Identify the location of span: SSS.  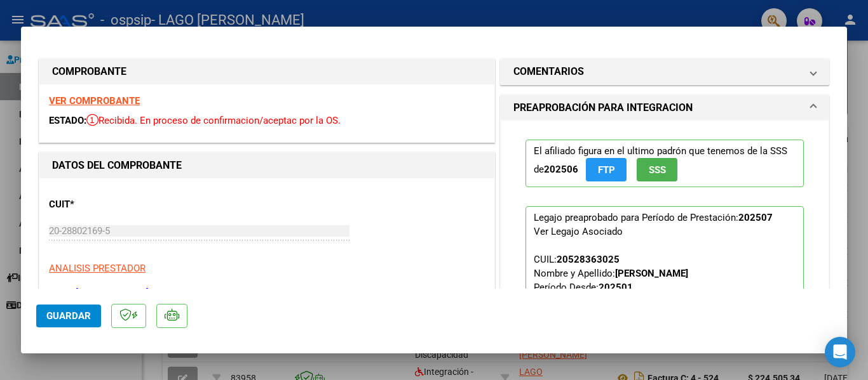
(657, 170).